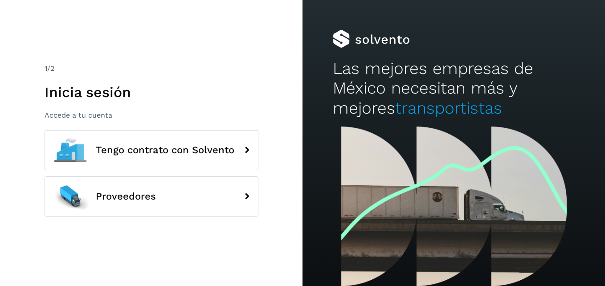 The image size is (605, 286). I want to click on button: Tengo contrato con Solvento, so click(151, 150).